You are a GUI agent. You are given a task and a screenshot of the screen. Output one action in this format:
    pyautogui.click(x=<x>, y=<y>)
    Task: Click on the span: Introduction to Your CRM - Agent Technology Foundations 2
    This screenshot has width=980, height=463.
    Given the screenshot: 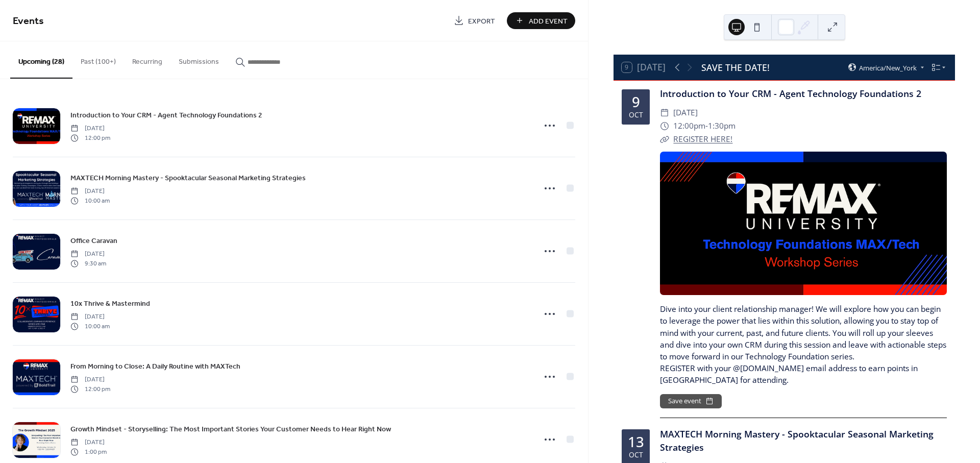 What is the action you would take?
    pyautogui.click(x=166, y=115)
    